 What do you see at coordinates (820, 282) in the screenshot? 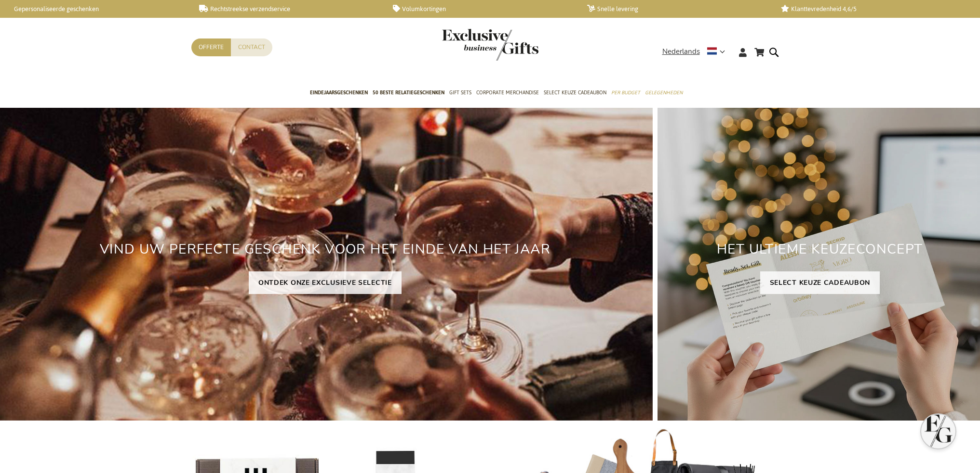
I see `a: SELECT KEUZE CADEAUBON` at bounding box center [820, 282].